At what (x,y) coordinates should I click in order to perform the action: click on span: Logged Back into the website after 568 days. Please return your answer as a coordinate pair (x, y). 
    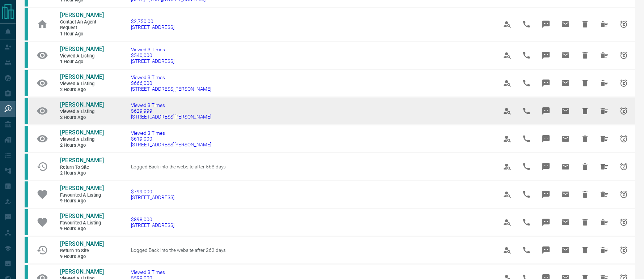
    Looking at the image, I should click on (178, 167).